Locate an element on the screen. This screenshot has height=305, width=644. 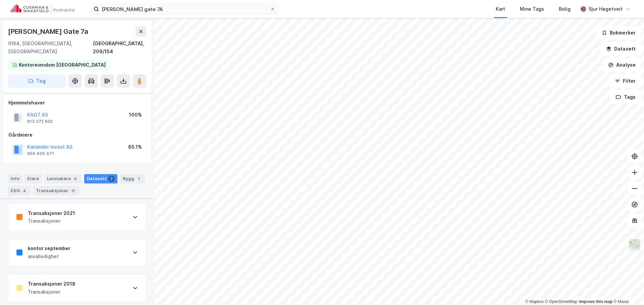
button: Tags is located at coordinates (625, 97).